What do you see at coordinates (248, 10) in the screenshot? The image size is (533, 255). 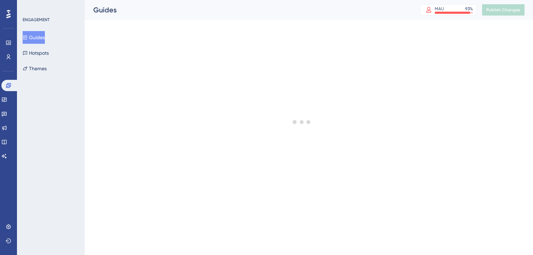 I see `div: Guides` at bounding box center [248, 10].